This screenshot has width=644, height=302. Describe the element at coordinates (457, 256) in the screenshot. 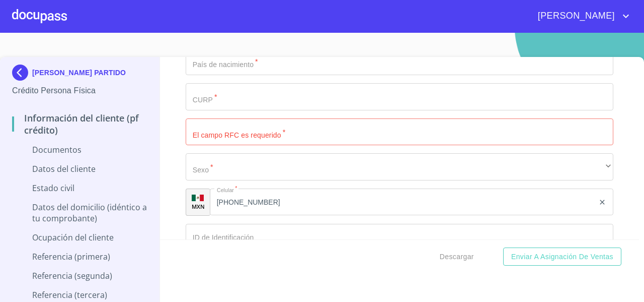

I see `button: Descargar` at that location.